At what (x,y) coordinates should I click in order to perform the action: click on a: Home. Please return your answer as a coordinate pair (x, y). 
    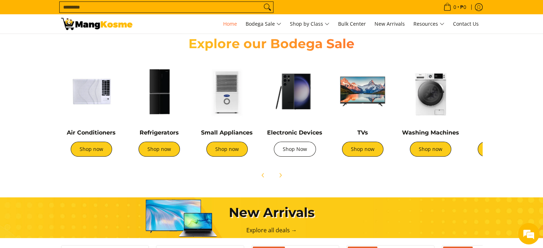
    Looking at the image, I should click on (230, 24).